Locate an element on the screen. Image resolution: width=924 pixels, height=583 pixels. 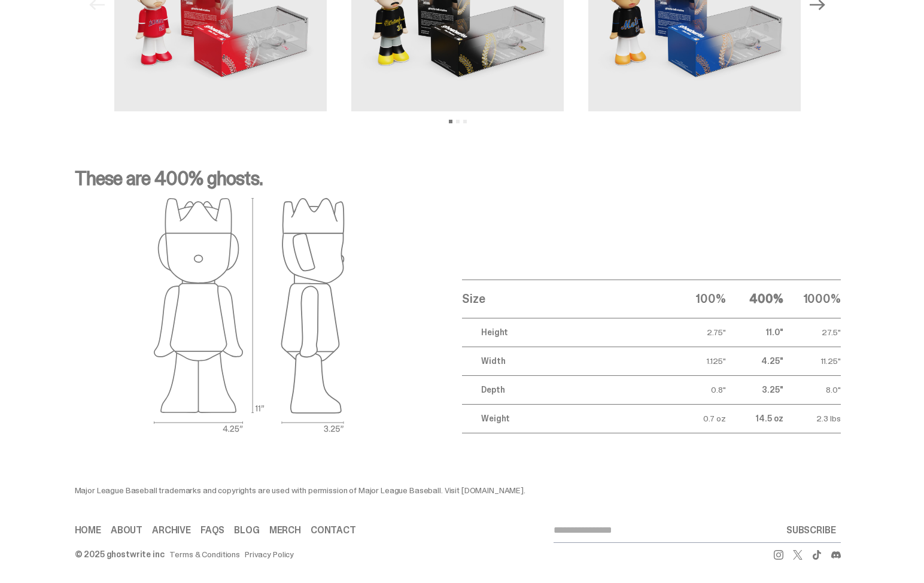
img: ghost outlines spec is located at coordinates (250, 316).